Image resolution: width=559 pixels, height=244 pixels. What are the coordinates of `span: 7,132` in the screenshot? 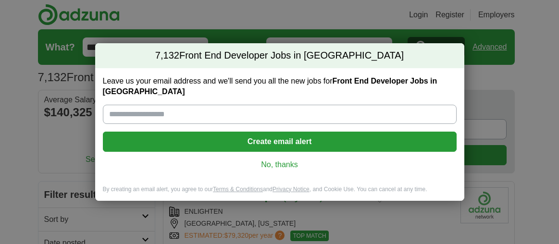 It's located at (167, 56).